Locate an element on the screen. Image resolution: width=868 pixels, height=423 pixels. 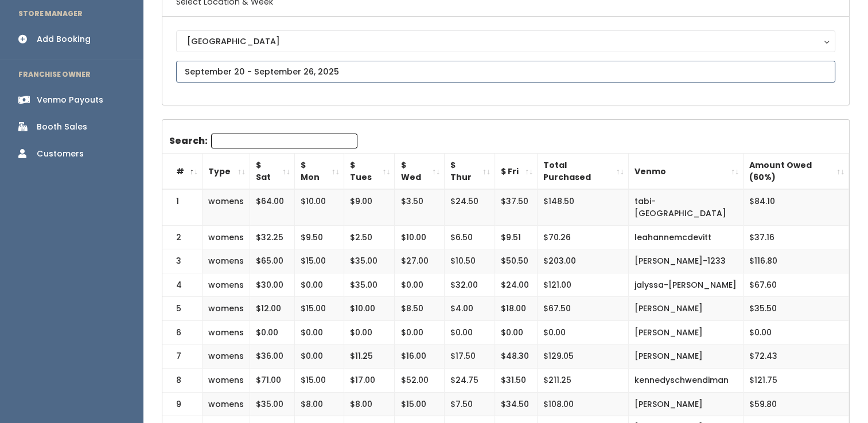
td: 5 is located at coordinates (182, 309).